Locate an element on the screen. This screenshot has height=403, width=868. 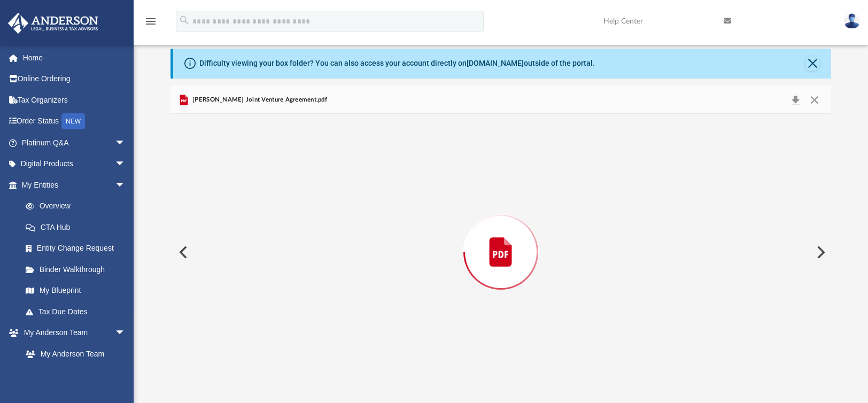
a: Tax Organizers is located at coordinates (74, 100).